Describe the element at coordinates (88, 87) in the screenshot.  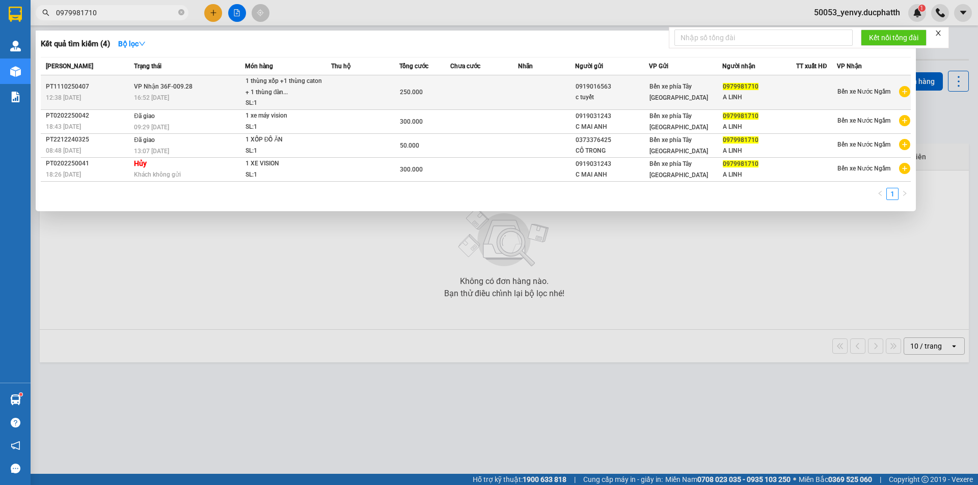
I see `div: PT1110250407` at that location.